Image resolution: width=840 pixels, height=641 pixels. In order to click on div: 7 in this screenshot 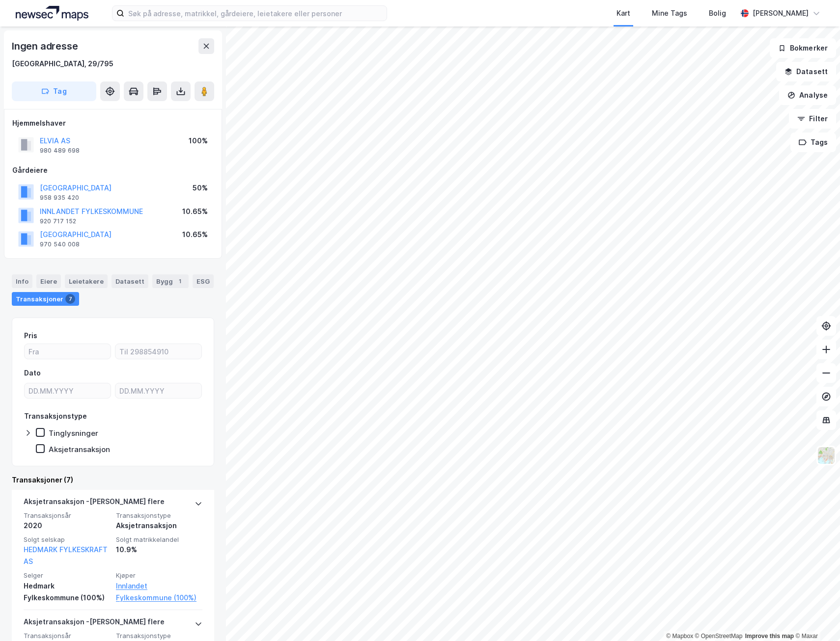, I will do `click(71, 299)`.